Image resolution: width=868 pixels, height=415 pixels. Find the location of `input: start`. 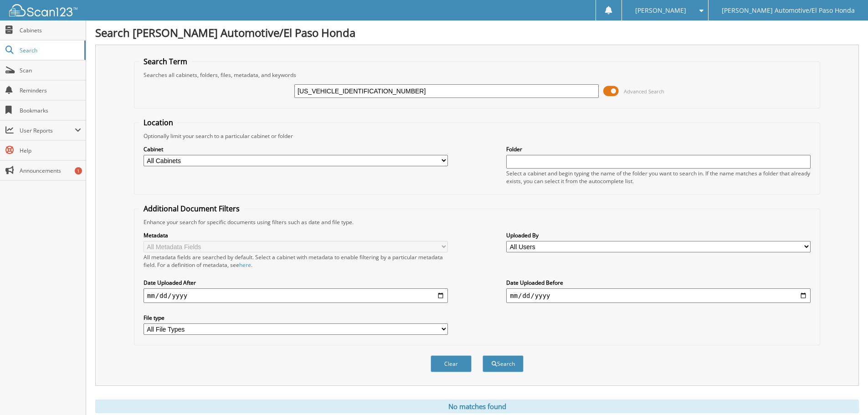

input: start is located at coordinates (295, 295).